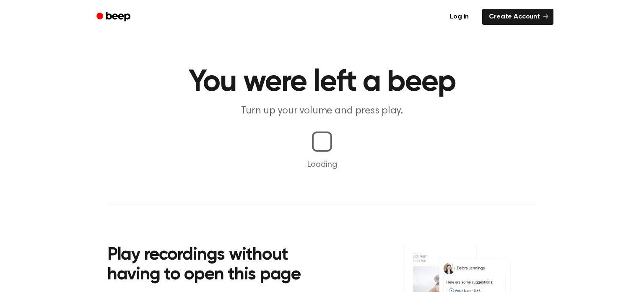  What do you see at coordinates (322, 165) in the screenshot?
I see `p: Loading` at bounding box center [322, 165].